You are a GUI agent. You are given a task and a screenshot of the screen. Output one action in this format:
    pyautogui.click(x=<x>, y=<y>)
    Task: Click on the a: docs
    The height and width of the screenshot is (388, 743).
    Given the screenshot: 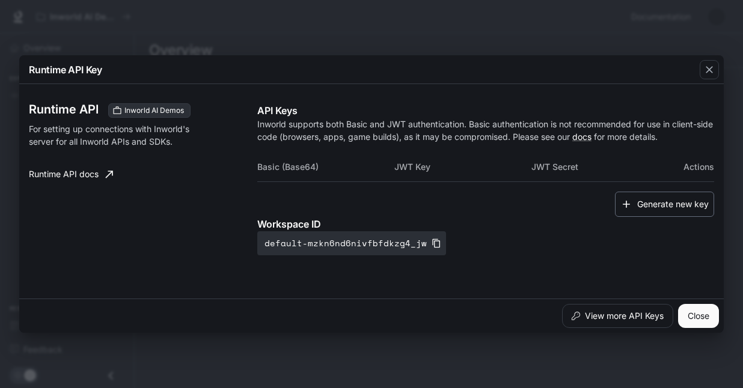 What is the action you would take?
    pyautogui.click(x=582, y=137)
    